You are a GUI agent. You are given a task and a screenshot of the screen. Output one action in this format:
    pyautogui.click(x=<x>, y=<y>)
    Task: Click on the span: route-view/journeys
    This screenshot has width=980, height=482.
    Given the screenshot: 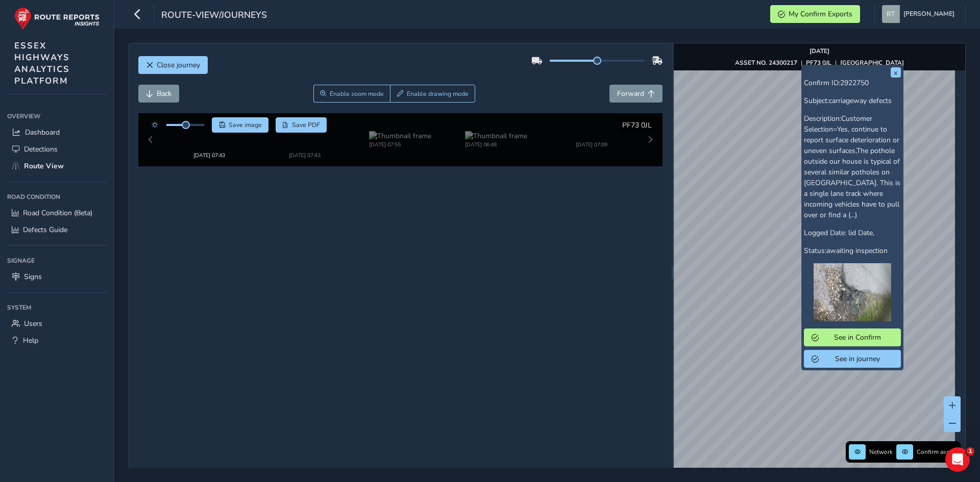 What is the action you would take?
    pyautogui.click(x=214, y=16)
    